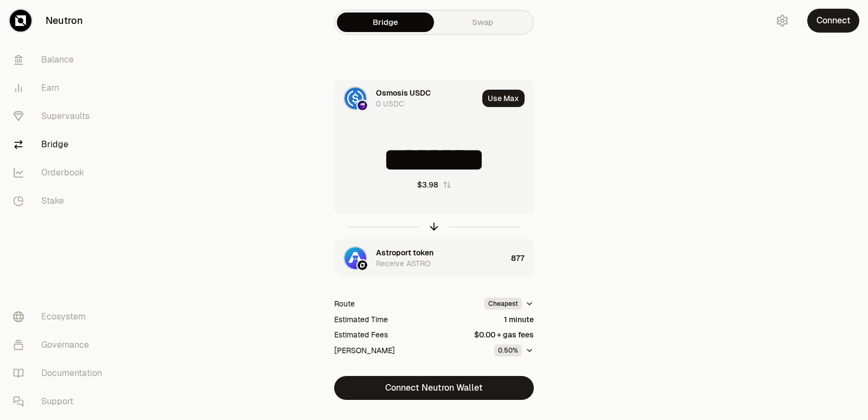 The height and width of the screenshot is (420, 868). What do you see at coordinates (434, 184) in the screenshot?
I see `button: $3.98` at bounding box center [434, 184].